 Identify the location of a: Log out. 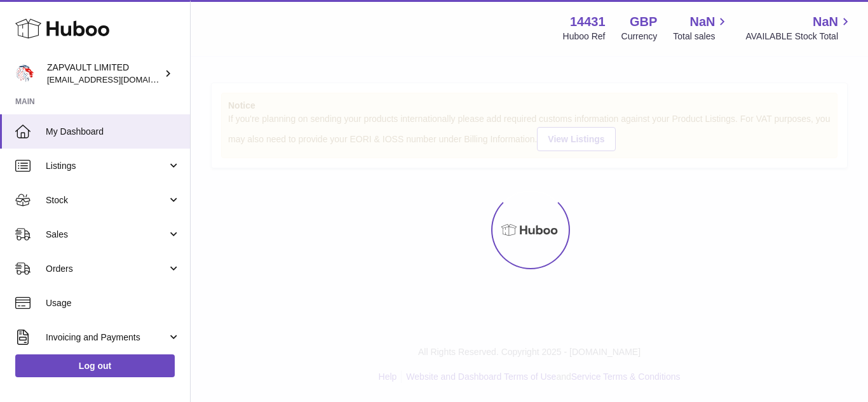
(95, 366).